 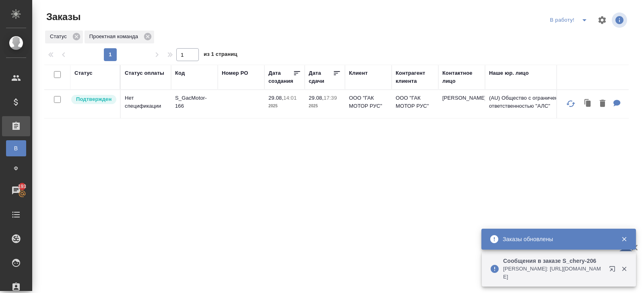 What do you see at coordinates (60, 37) in the screenshot?
I see `p: Статус` at bounding box center [60, 37].